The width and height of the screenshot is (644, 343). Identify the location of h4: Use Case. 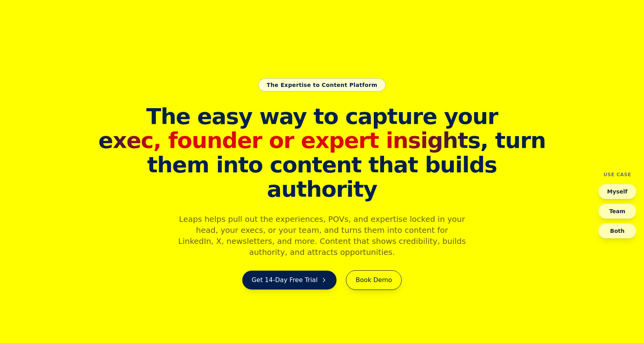
(617, 175).